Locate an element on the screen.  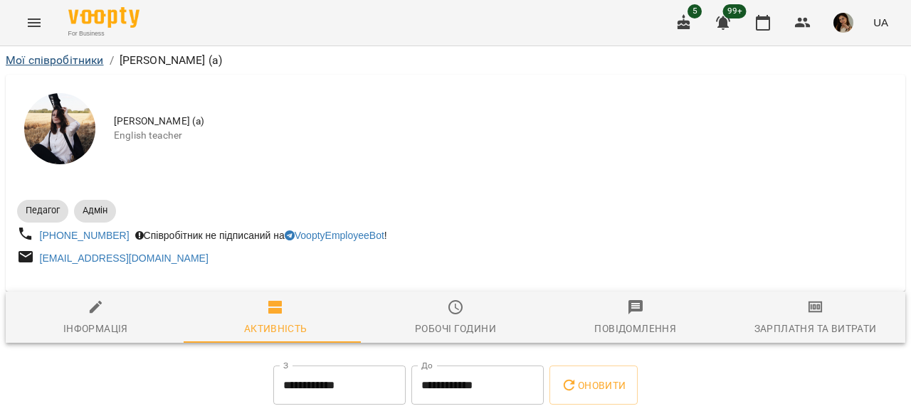
a: Мої співробітники is located at coordinates (55, 60).